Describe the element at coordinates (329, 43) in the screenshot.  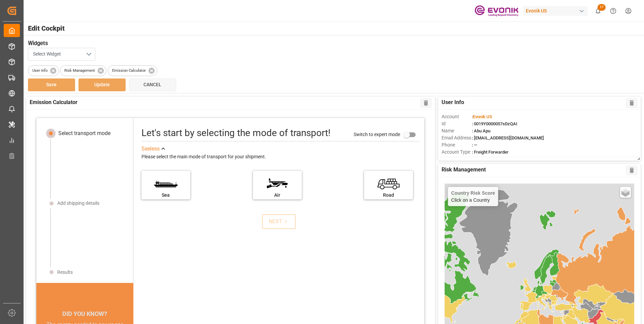
I see `h3: Widgets` at that location.